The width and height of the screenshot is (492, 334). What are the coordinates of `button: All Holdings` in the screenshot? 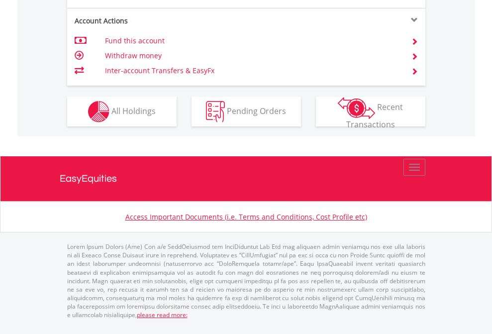 It's located at (122, 111).